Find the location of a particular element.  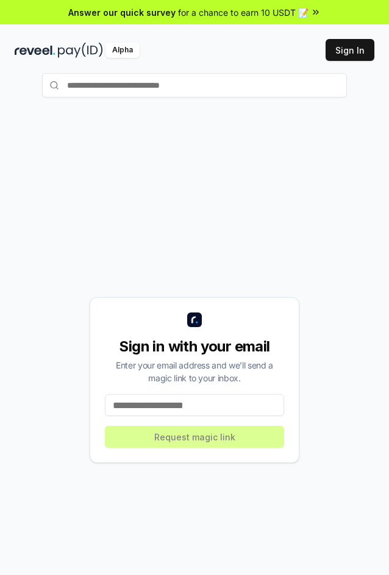

div: Sign in with your email is located at coordinates (194, 347).